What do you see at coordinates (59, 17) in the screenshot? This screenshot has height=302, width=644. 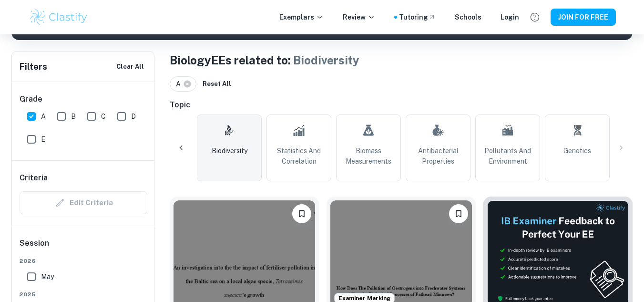 I see `img: Clastify logo` at bounding box center [59, 17].